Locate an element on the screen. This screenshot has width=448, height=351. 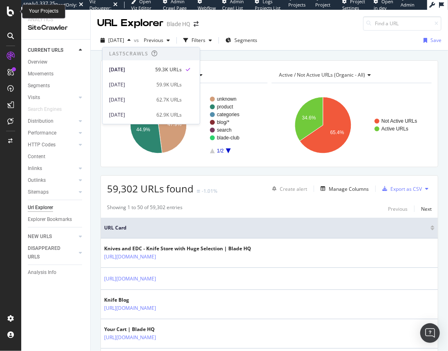
span: Webflow is located at coordinates (207, 8).